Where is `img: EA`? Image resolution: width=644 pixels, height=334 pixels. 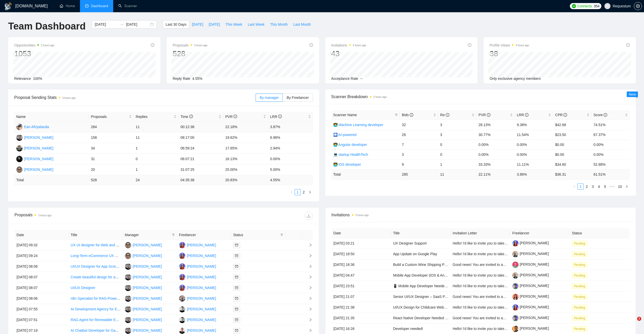
img: EA is located at coordinates (20, 127).